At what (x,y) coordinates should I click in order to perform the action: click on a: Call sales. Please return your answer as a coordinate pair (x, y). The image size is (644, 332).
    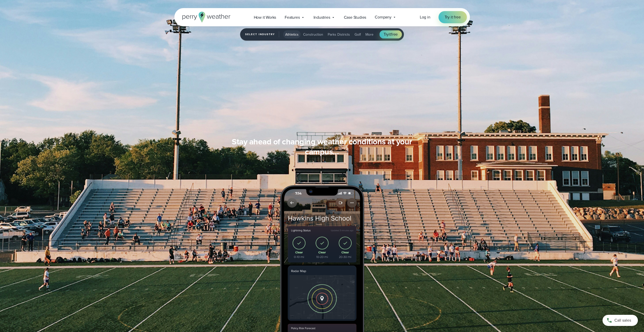
    Looking at the image, I should click on (620, 320).